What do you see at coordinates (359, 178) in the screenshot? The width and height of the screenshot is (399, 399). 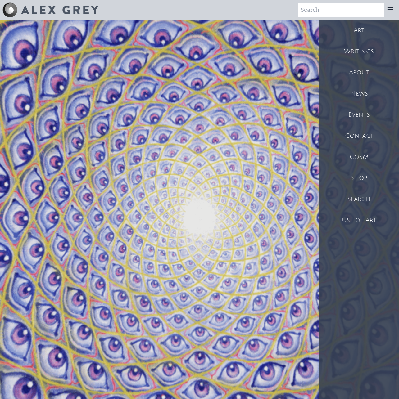 I see `div: Shop` at bounding box center [359, 178].